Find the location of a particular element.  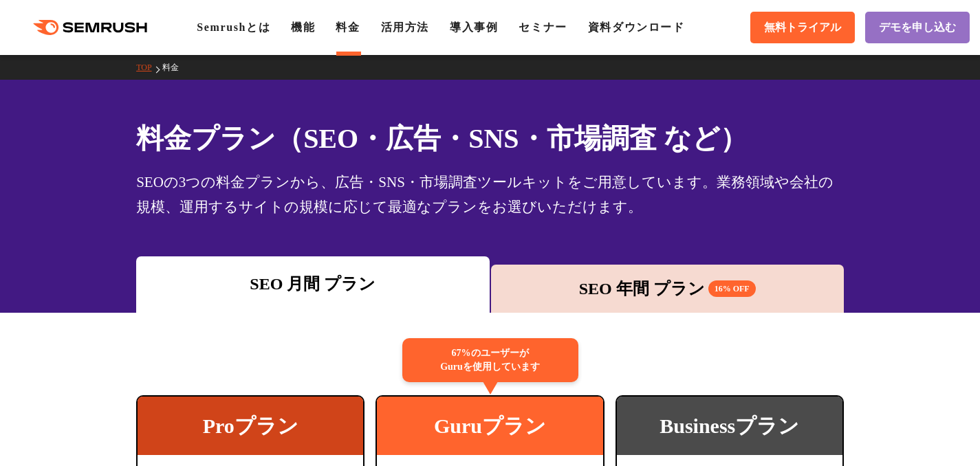

div: Guruプラン is located at coordinates (490, 425).